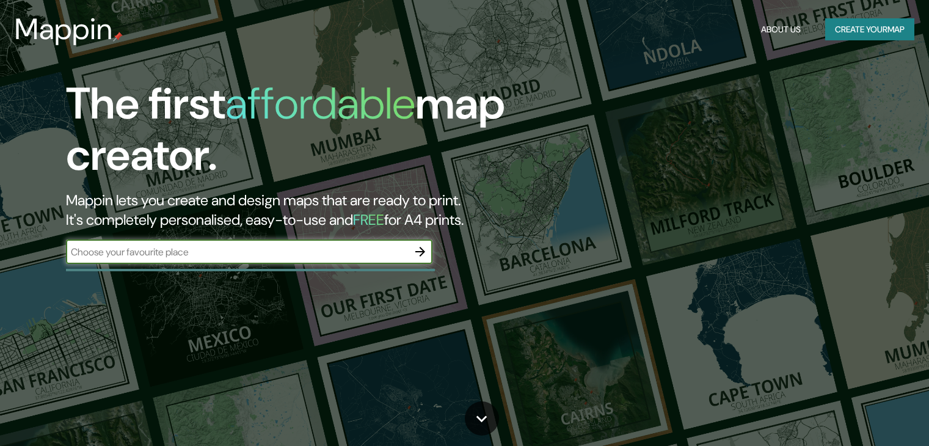  What do you see at coordinates (298, 210) in the screenshot?
I see `h2: Mappin lets you create and design maps that are ready to print. It's completely personalised, eas...` at bounding box center [298, 210].